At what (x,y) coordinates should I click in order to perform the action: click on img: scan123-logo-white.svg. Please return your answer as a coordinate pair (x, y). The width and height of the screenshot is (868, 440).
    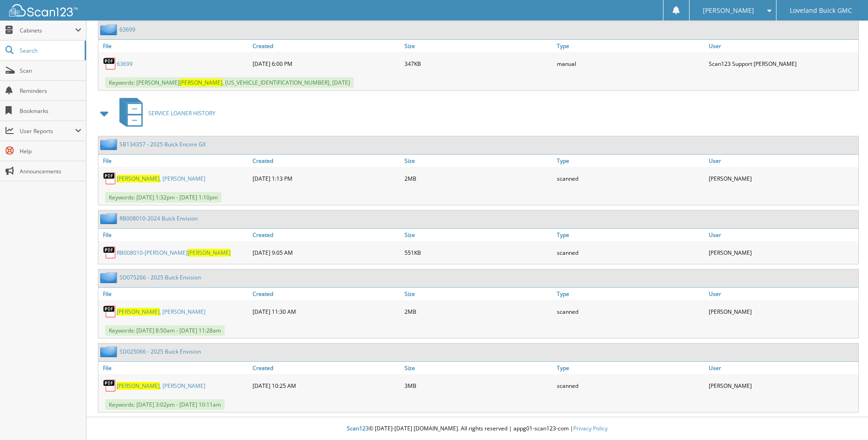
    Looking at the image, I should click on (44, 10).